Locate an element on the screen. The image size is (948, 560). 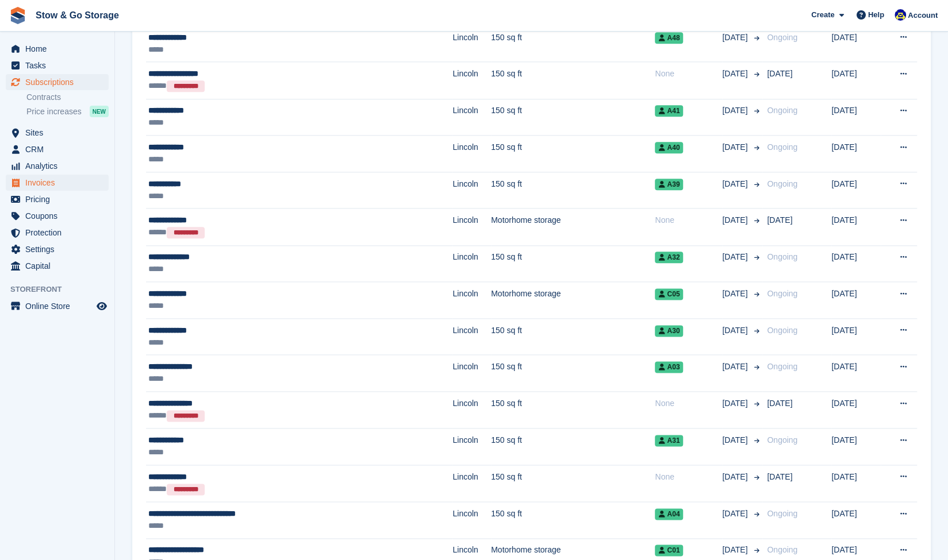
a: Price increases NEW is located at coordinates (67, 111).